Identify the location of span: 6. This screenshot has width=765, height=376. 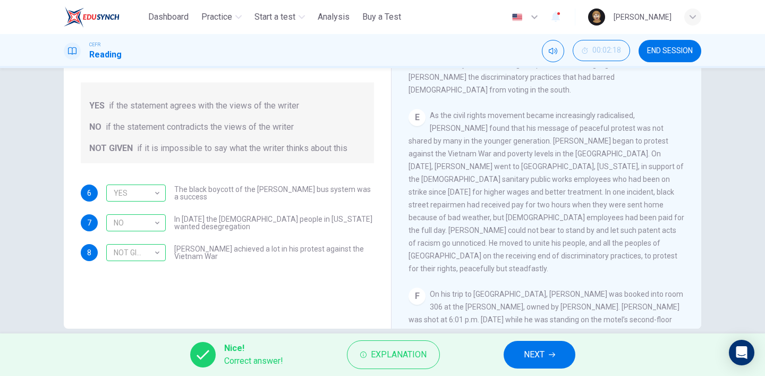
(89, 193).